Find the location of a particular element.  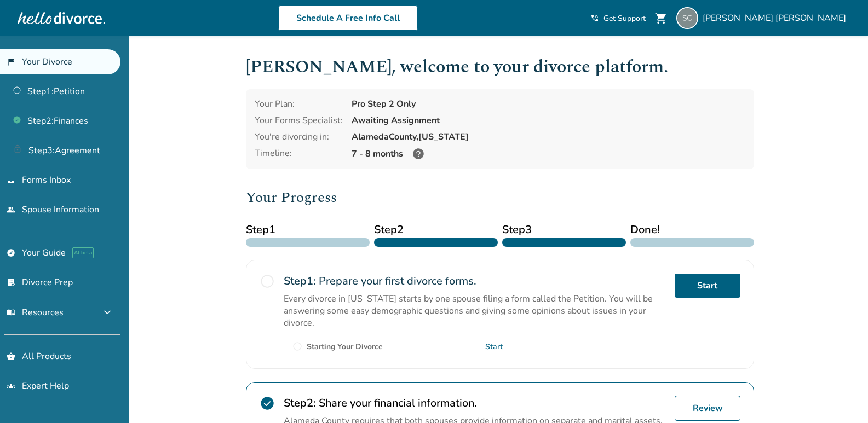

h2: Share your financial information. is located at coordinates (475, 403).